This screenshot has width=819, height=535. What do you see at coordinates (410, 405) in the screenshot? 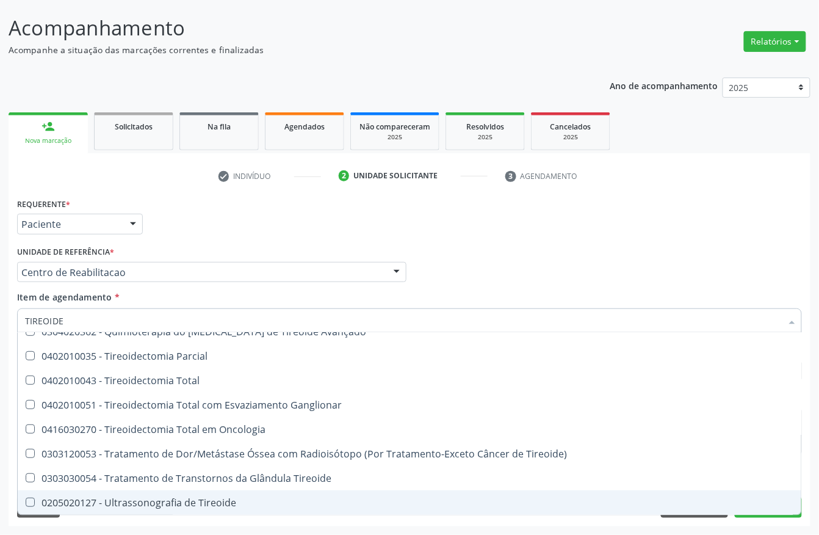
I see `div: 0402010051 - Tireoidectomia Total com Esvaziamento Ganglionar` at bounding box center [410, 405].